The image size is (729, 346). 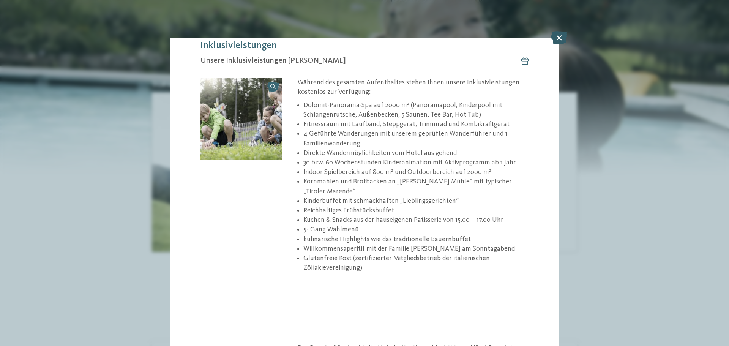 What do you see at coordinates (239, 46) in the screenshot?
I see `span: Inklusivleistungen` at bounding box center [239, 46].